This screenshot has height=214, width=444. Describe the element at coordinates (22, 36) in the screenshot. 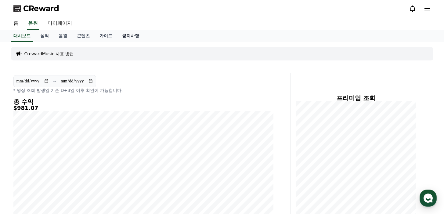

I see `a: 대시보드` at that location.